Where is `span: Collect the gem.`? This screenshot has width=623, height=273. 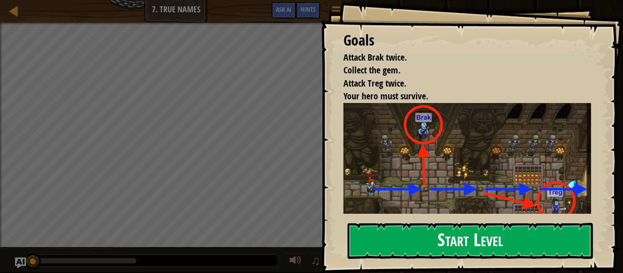
span: Collect the gem. is located at coordinates (372, 70).